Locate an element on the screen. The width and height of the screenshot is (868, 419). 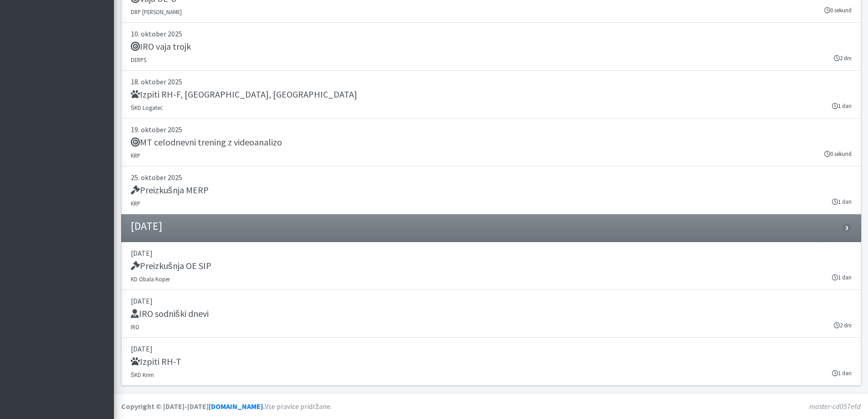
footer: Vse pravice pridržane. is located at coordinates (490, 406).